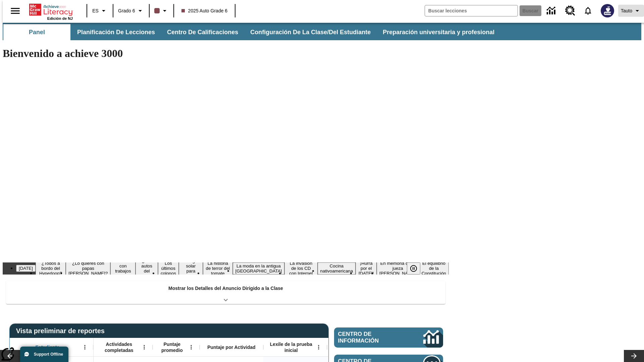  Describe the element at coordinates (608, 11) in the screenshot. I see `img: Avatar` at that location.